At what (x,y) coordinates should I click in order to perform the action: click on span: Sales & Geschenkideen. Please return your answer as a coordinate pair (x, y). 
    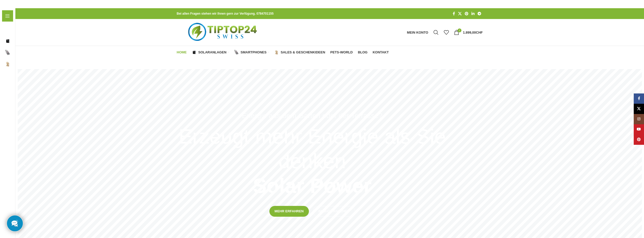
    Looking at the image, I should click on (303, 52).